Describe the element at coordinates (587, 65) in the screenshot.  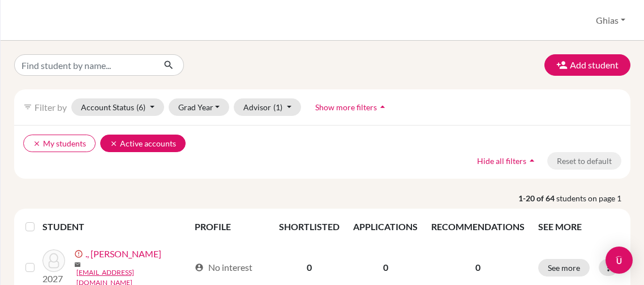
I see `button: Add student` at that location.